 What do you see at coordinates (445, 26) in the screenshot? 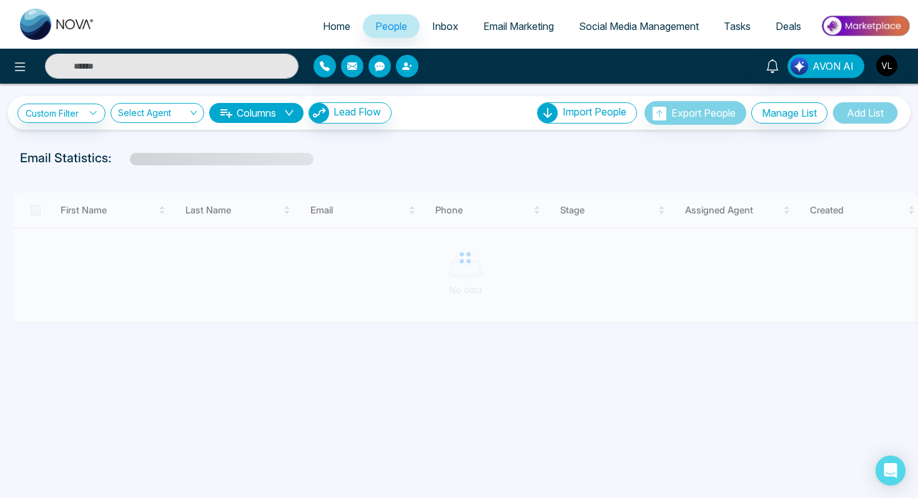
I see `a: Inbox` at bounding box center [445, 26].